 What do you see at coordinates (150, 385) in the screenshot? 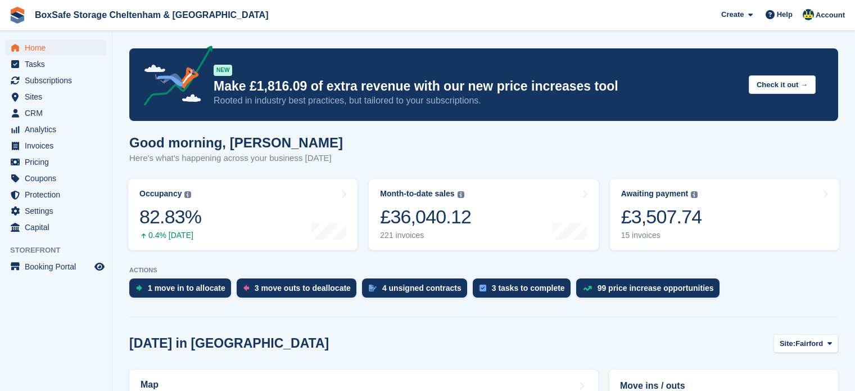
I see `h2: Map` at bounding box center [150, 385].